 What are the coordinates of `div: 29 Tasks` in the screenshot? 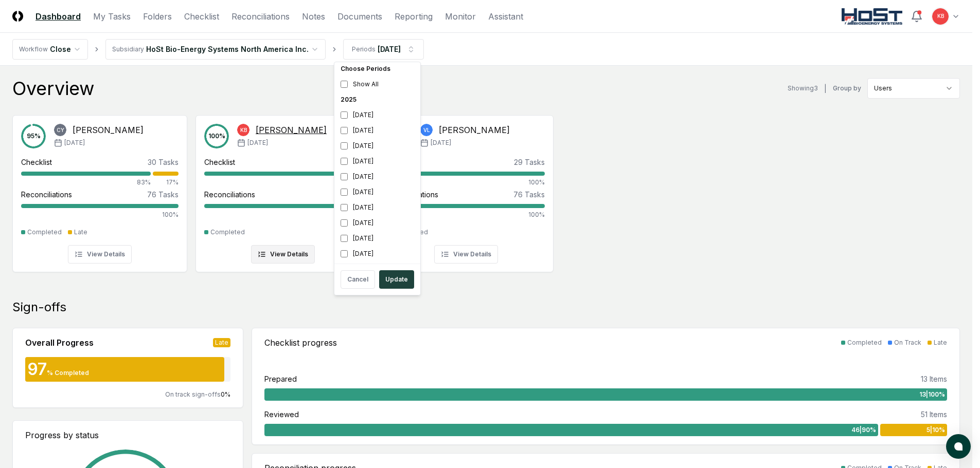 It's located at (529, 162).